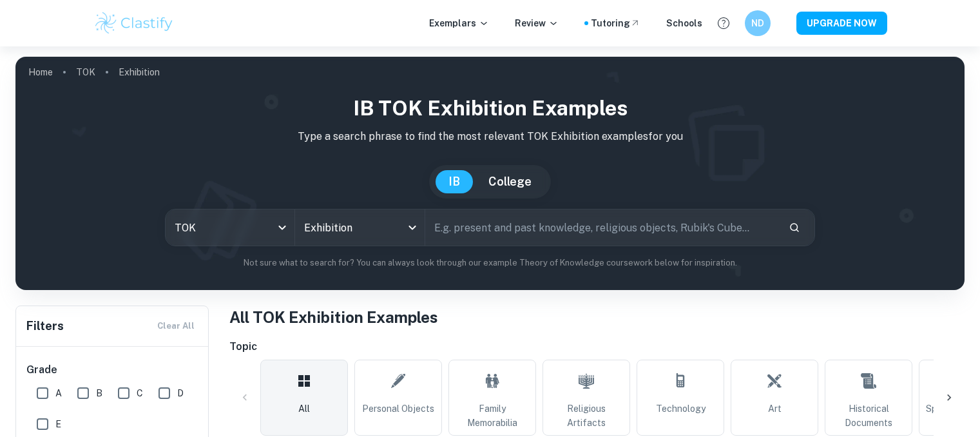 The height and width of the screenshot is (437, 980). I want to click on a: Home, so click(41, 73).